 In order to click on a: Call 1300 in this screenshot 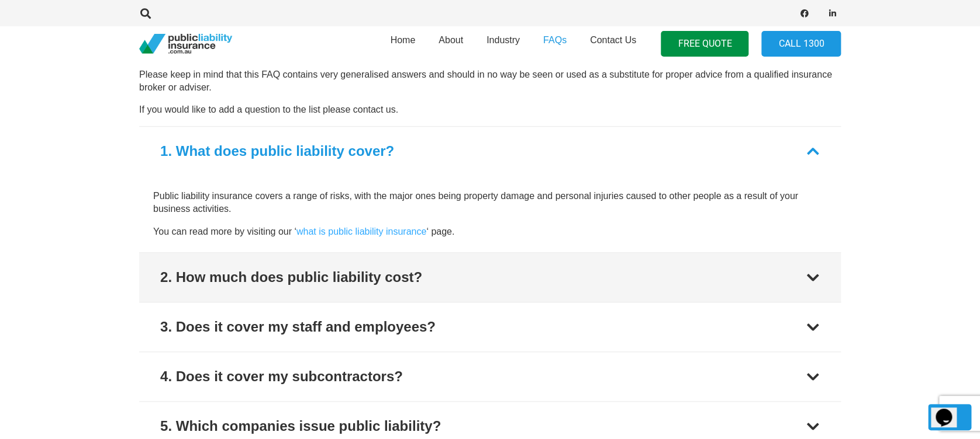, I will do `click(801, 44)`.